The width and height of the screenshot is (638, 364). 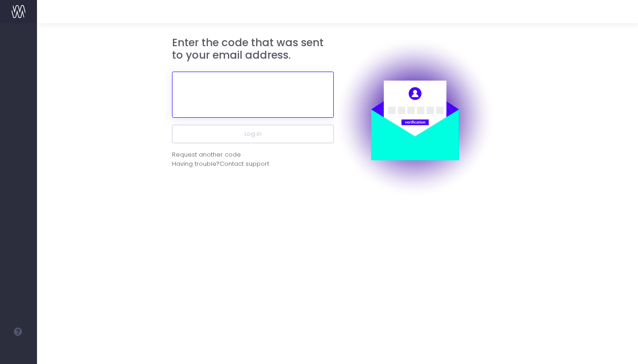 I want to click on img: images/default_profile_image.png, so click(x=19, y=352).